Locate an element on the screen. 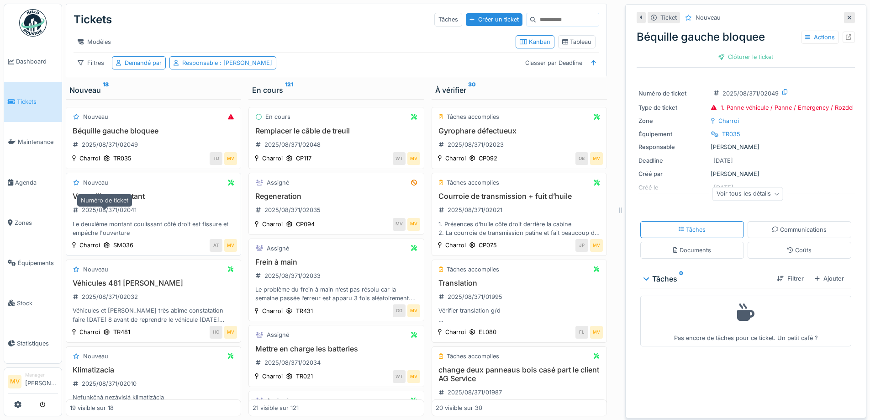  div: 2025/08/371/02035 is located at coordinates (292, 210).